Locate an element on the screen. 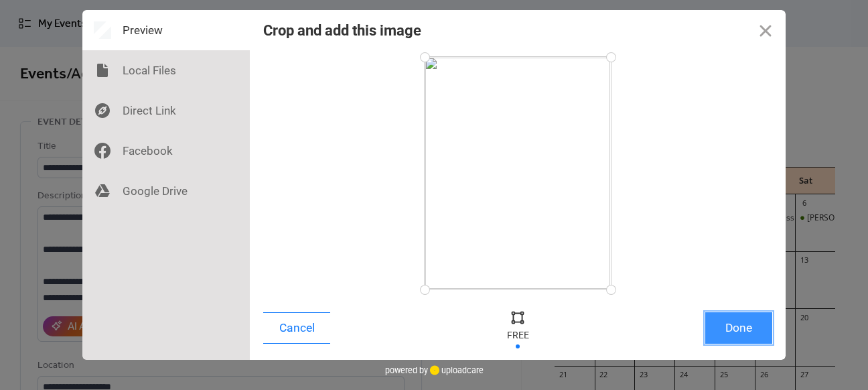 This screenshot has width=868, height=390. div: Crop and add this image is located at coordinates (342, 30).